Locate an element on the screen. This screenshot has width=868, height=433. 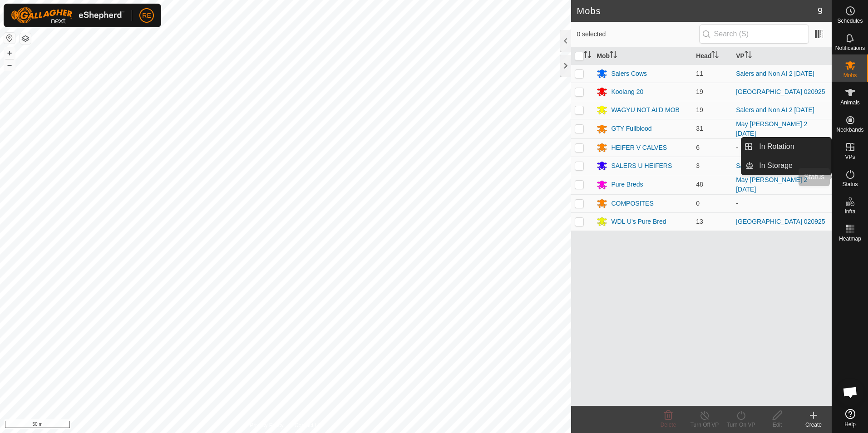
span: In Storage is located at coordinates (775, 165).